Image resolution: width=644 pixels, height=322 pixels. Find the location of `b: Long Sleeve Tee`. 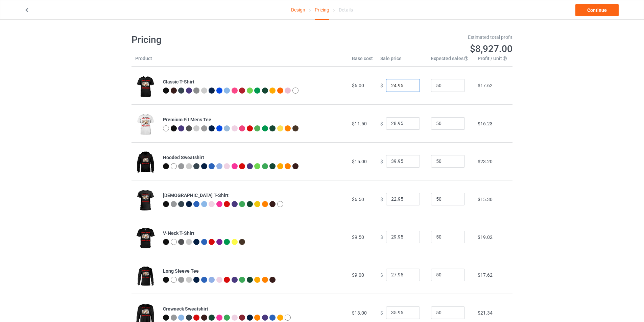

b: Long Sleeve Tee is located at coordinates (181, 271).